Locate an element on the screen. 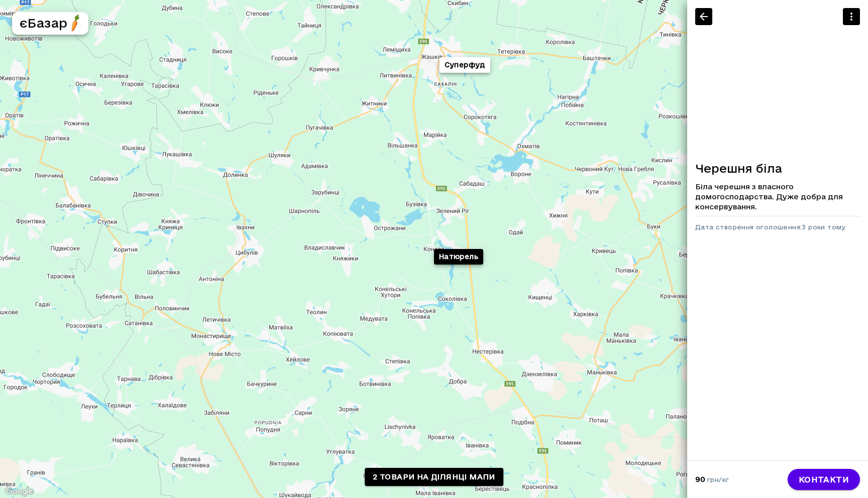 This screenshot has width=868, height=498. p: 90 is located at coordinates (712, 479).